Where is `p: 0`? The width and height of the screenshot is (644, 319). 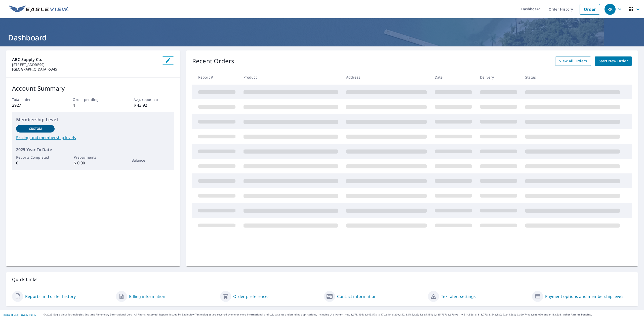
p: 0 is located at coordinates (35, 163).